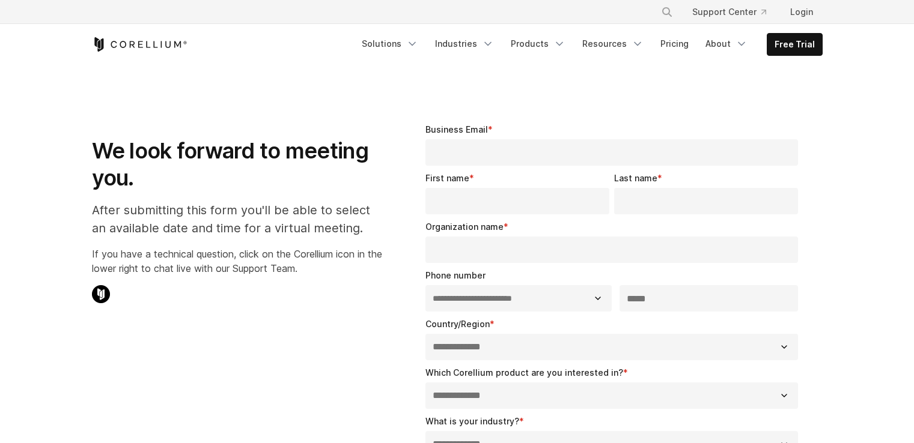 Image resolution: width=914 pixels, height=443 pixels. Describe the element at coordinates (237, 165) in the screenshot. I see `h1: We look forward to meeting you.` at that location.